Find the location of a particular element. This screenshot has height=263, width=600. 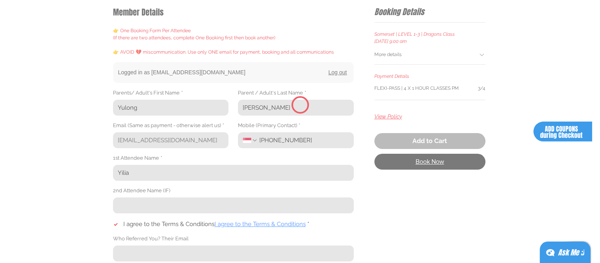

span: Member Details is located at coordinates (138, 12).